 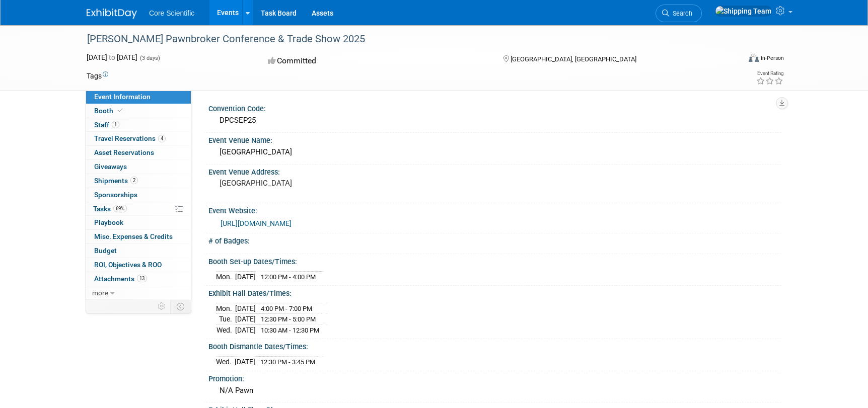 What do you see at coordinates (107, 125) in the screenshot?
I see `span: Staff` at bounding box center [107, 125].